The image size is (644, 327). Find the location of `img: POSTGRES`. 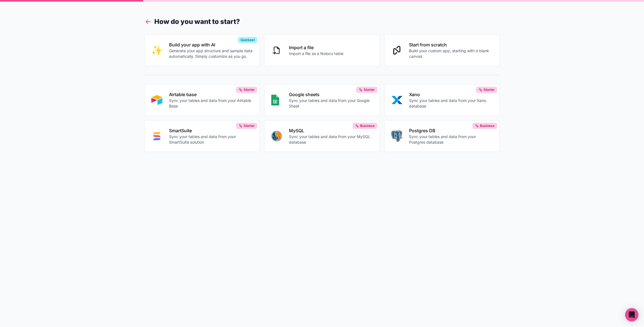

img: POSTGRES is located at coordinates (397, 136).